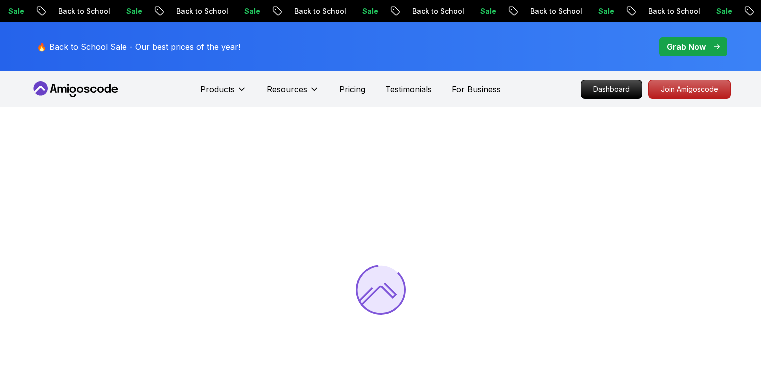 This screenshot has width=761, height=365. I want to click on p: Products, so click(217, 90).